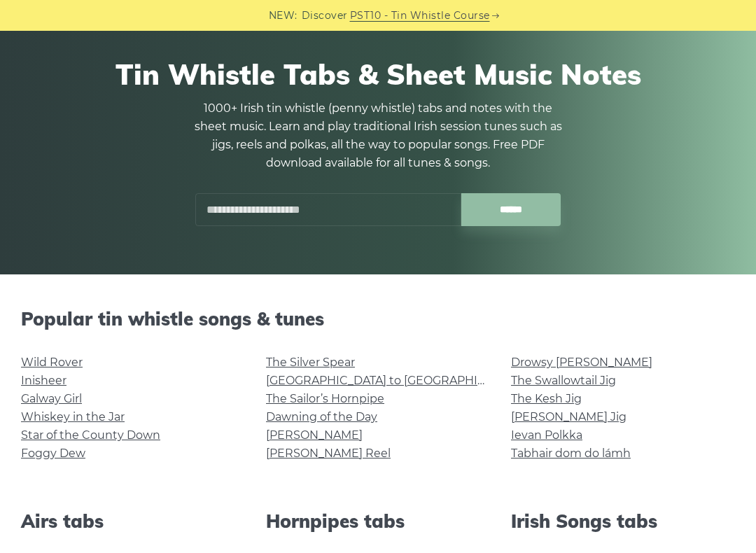 Image resolution: width=756 pixels, height=553 pixels. Describe the element at coordinates (73, 416) in the screenshot. I see `a: Whiskey in the Jar` at that location.